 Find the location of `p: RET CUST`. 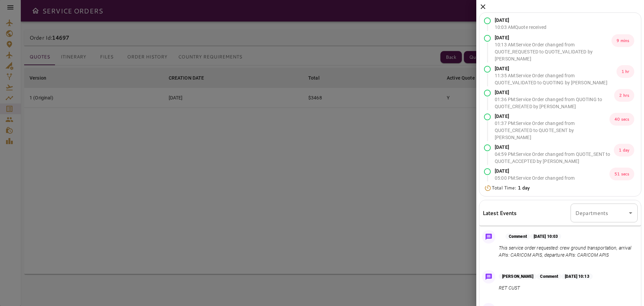

p: RET CUST is located at coordinates (546, 288).